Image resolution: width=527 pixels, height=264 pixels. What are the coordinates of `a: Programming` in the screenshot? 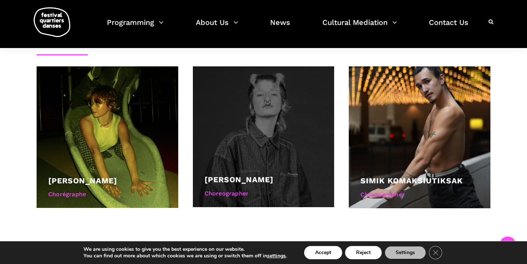 It's located at (135, 27).